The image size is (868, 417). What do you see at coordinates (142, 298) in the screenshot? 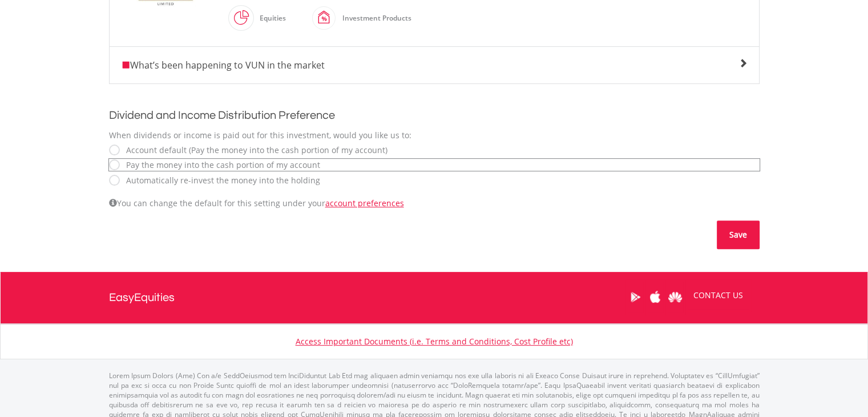
I see `div: EasyEquities` at bounding box center [142, 298].